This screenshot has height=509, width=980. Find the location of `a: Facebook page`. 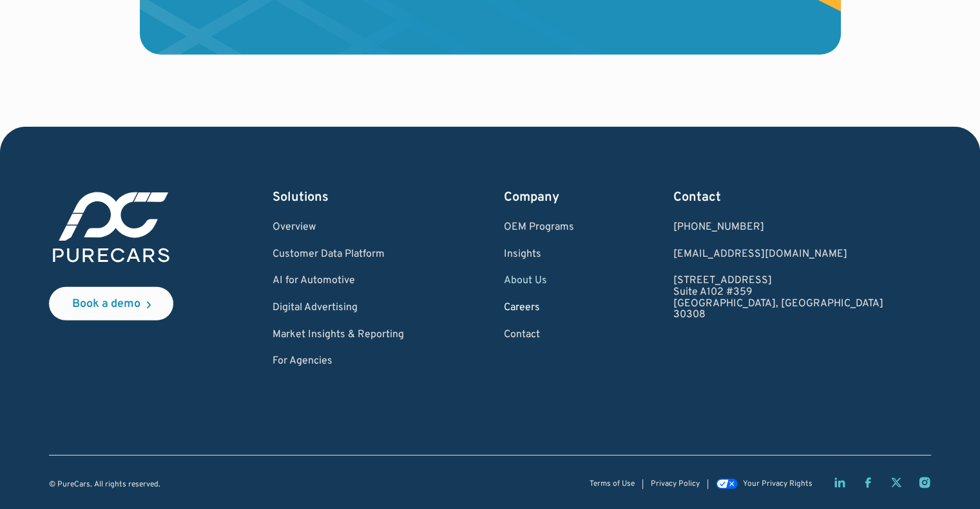

a: Facebook page is located at coordinates (868, 483).